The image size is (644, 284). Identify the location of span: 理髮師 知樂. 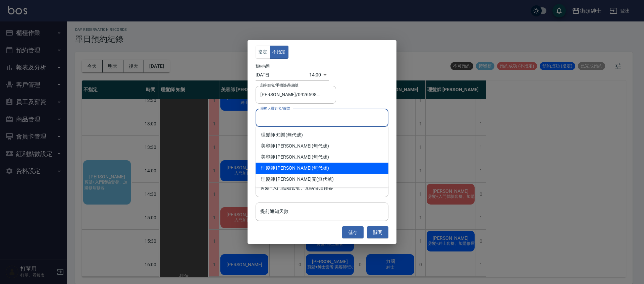
(273, 135).